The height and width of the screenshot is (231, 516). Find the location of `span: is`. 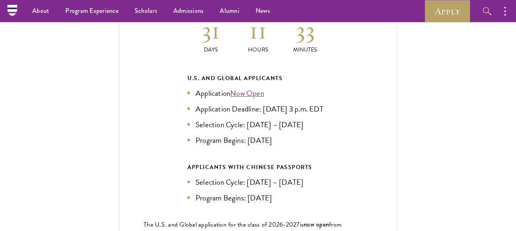

span: is is located at coordinates (302, 225).